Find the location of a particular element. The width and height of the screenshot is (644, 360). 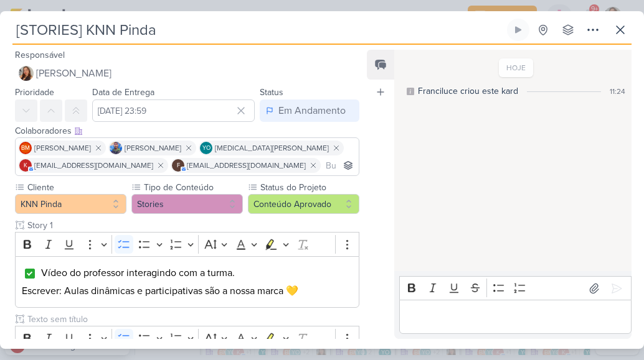

p: Escrever: Aulas dinâmicas e participativas são a nossa marca 💛 is located at coordinates (187, 291).